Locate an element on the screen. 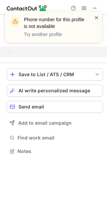 The height and width of the screenshot is (215, 107). button: Notes is located at coordinates (55, 152).